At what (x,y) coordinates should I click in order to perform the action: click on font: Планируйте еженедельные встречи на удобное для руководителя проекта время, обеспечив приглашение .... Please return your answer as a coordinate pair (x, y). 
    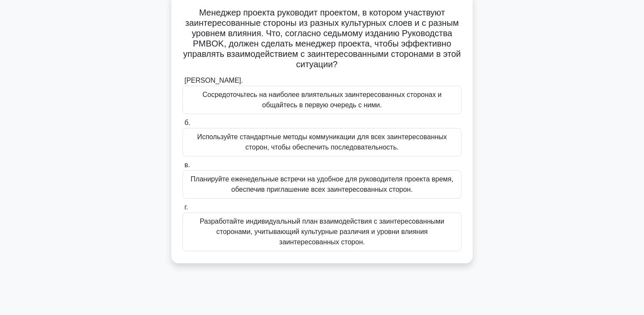
    Looking at the image, I should click on (322, 184).